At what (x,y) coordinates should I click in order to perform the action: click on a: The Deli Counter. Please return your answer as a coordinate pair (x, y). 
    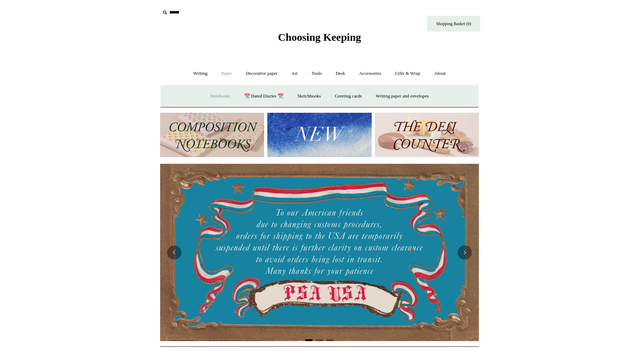
    Looking at the image, I should click on (427, 135).